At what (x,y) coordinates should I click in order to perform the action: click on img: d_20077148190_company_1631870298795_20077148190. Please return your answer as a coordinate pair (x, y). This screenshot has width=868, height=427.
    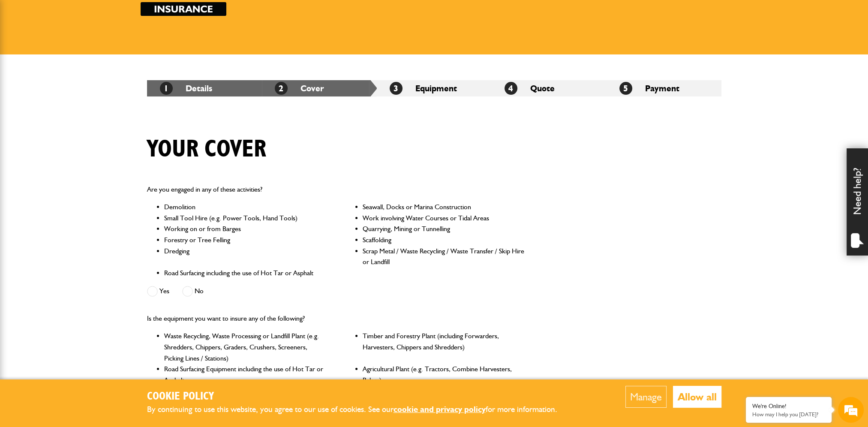
    Looking at the image, I should click on (25, 53).